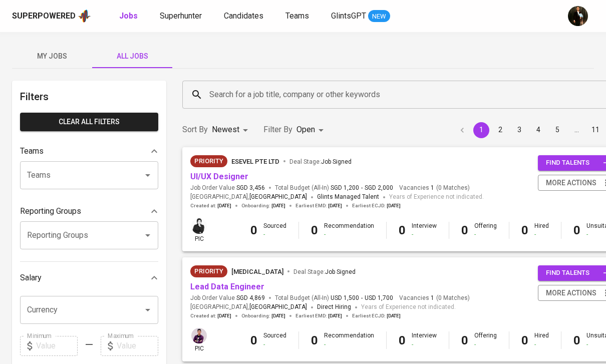  Describe the element at coordinates (481, 130) in the screenshot. I see `button: page 1` at that location.